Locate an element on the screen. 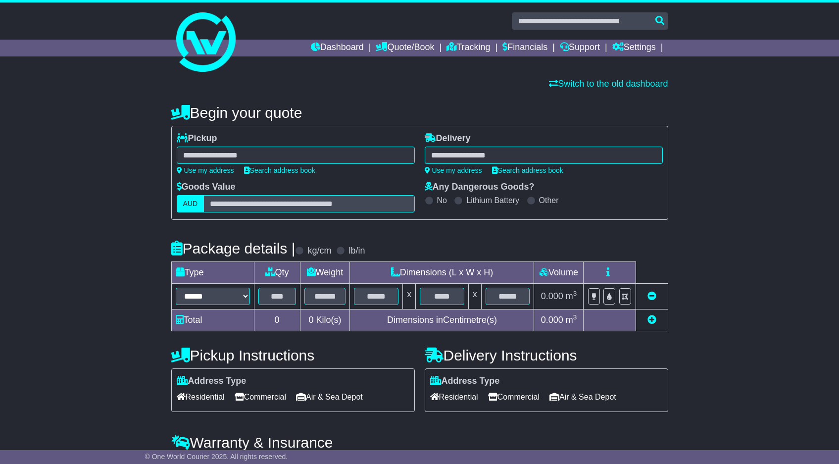  a: Switch to the old dashboard is located at coordinates (609, 84).